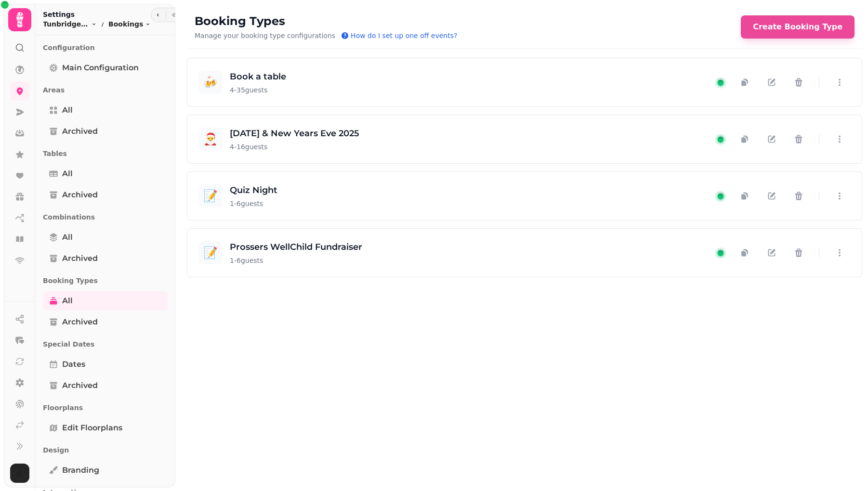 This screenshot has width=868, height=491. Describe the element at coordinates (105, 154) in the screenshot. I see `p: Tables` at that location.